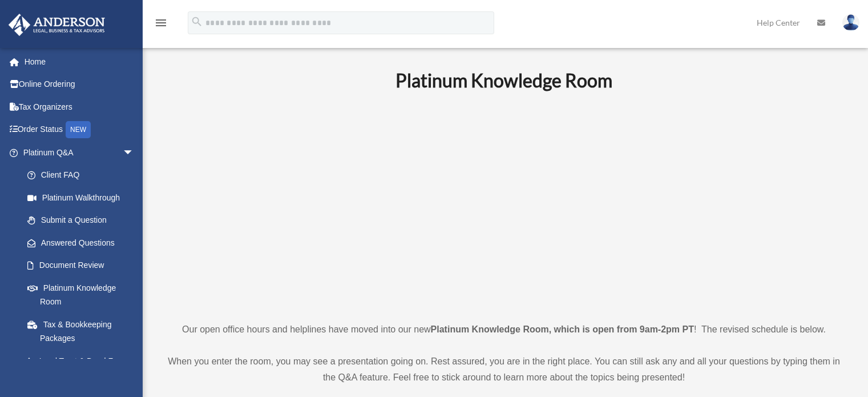  What do you see at coordinates (79, 107) in the screenshot?
I see `a: Tax Organizers` at bounding box center [79, 107].